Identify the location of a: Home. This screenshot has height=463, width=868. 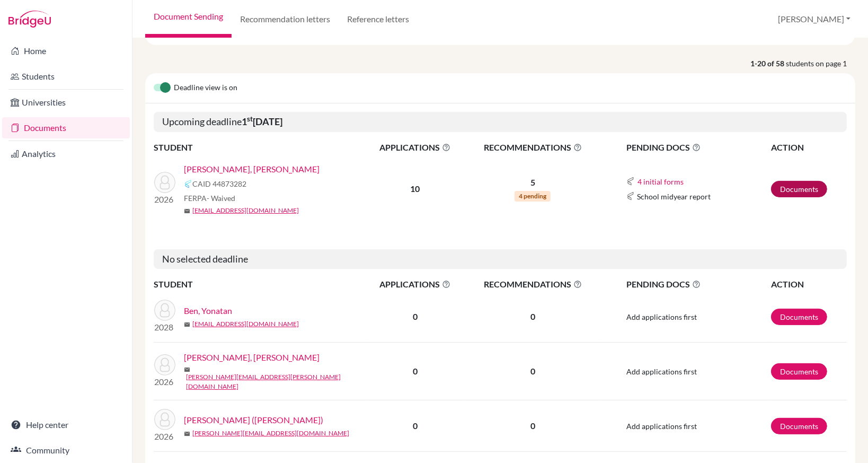
(65, 51).